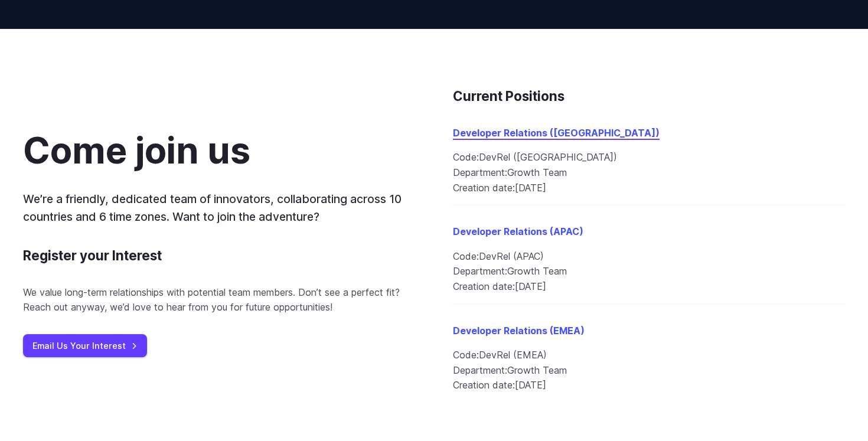 The width and height of the screenshot is (868, 441). I want to click on h3: Current Positions, so click(649, 97).